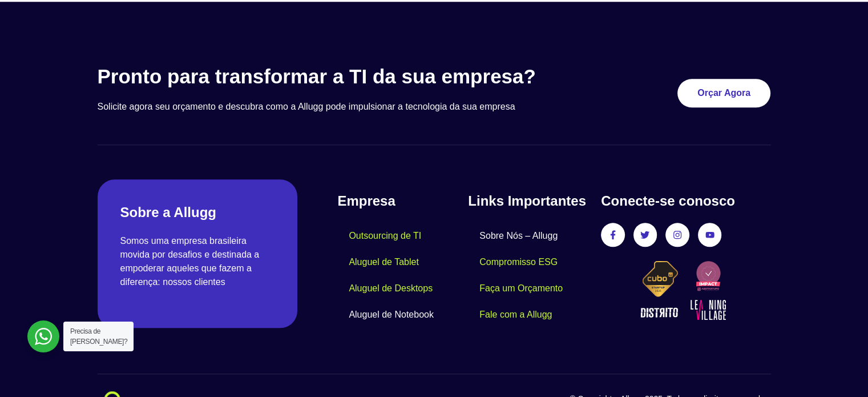  I want to click on a: Faça um Orçamento, so click(521, 288).